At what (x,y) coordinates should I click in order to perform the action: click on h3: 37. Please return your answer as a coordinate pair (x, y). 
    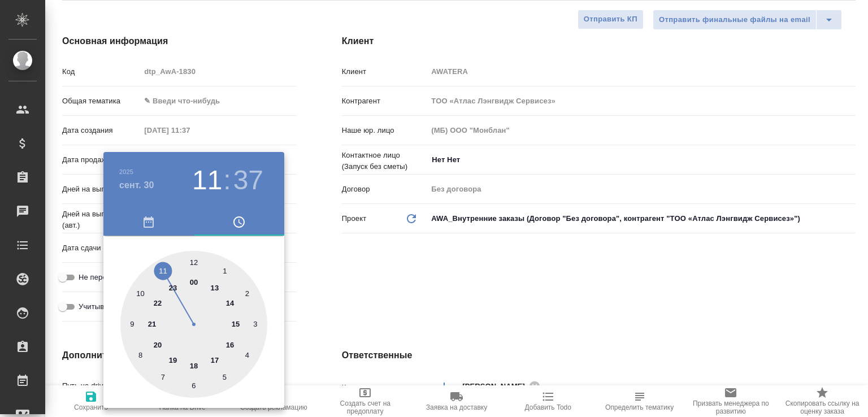
    Looking at the image, I should click on (248, 181).